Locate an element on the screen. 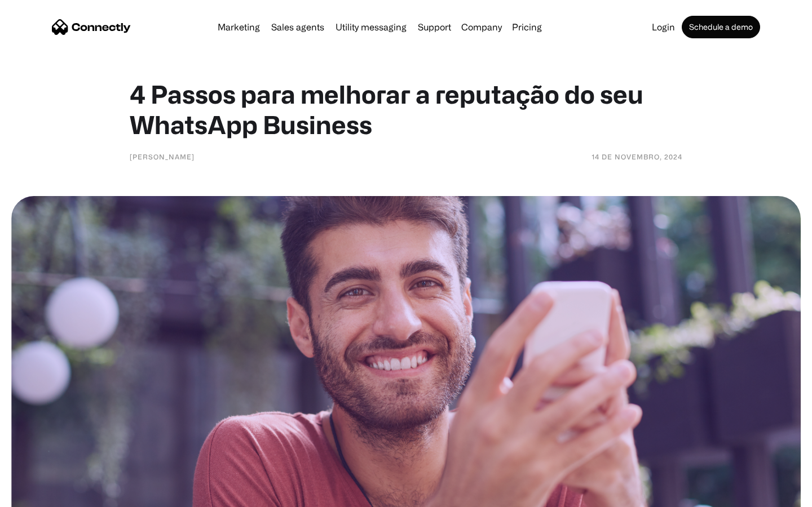 This screenshot has height=507, width=812. h1: 4 Passos para melhorar a reputação do seu WhatsApp Business is located at coordinates (406, 109).